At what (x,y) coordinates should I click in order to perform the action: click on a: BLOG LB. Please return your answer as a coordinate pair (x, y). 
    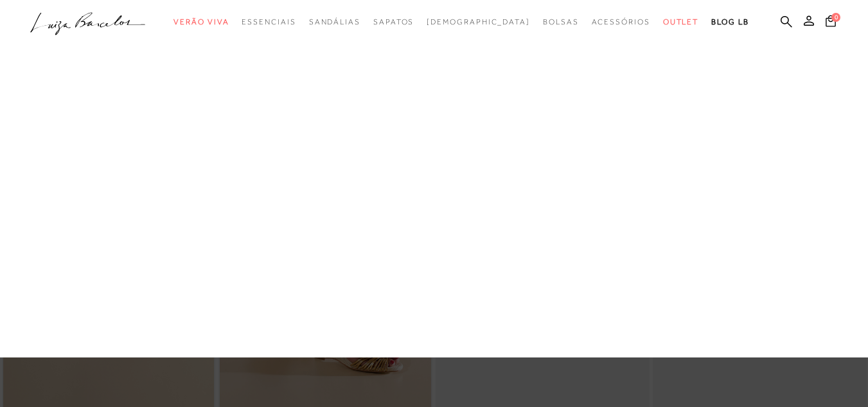
    Looking at the image, I should click on (730, 22).